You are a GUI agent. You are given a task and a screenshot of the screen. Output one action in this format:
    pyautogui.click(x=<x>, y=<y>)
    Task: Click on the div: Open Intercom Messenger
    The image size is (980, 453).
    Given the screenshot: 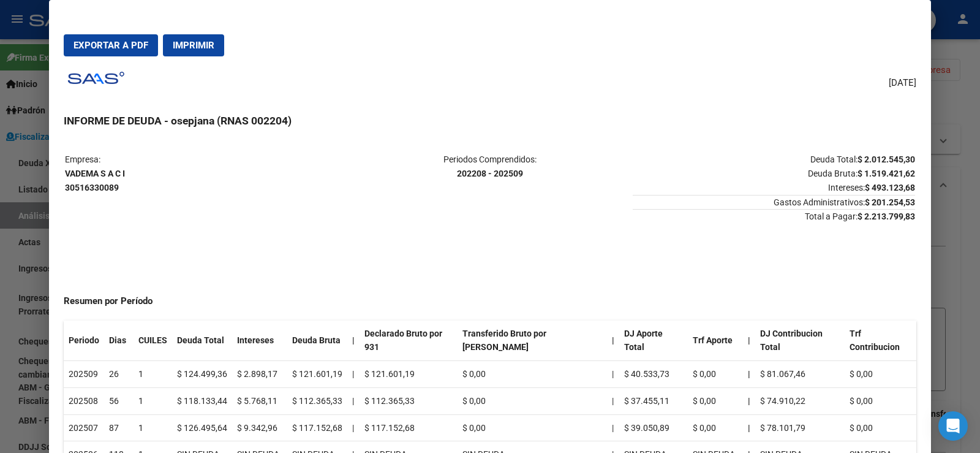 What is the action you would take?
    pyautogui.click(x=953, y=426)
    